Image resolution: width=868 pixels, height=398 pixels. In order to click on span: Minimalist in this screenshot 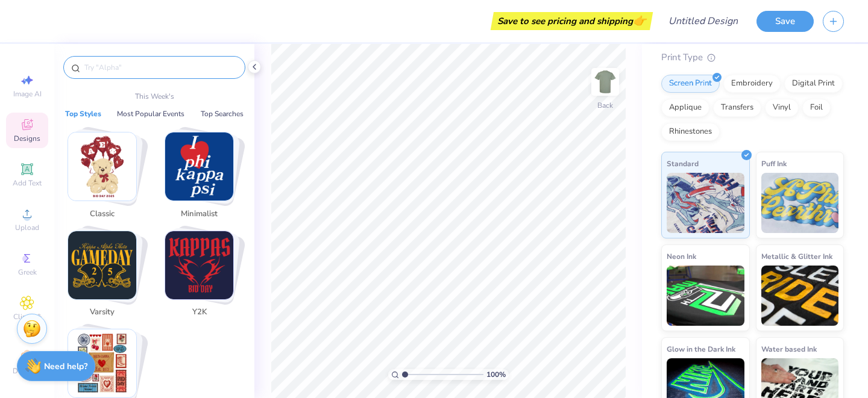, I will do `click(199, 214)`.